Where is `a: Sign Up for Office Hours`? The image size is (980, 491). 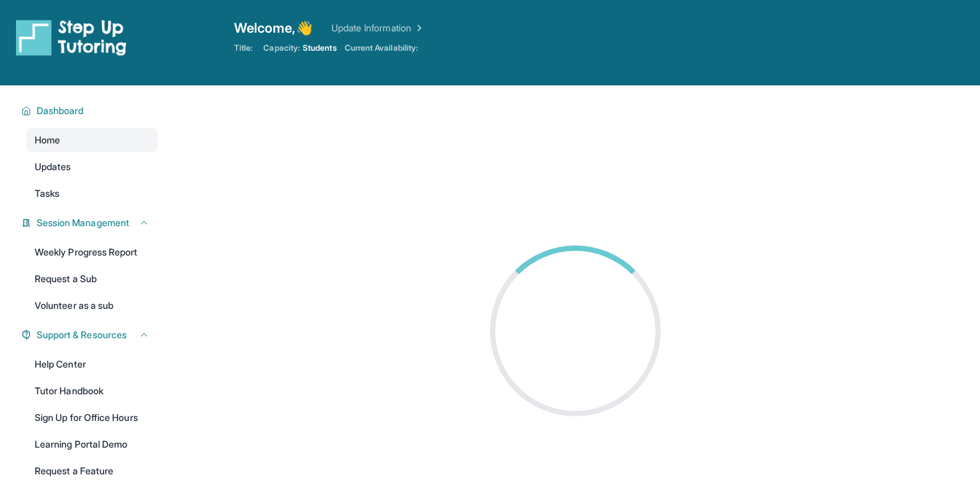
a: Sign Up for Office Hours is located at coordinates (92, 417).